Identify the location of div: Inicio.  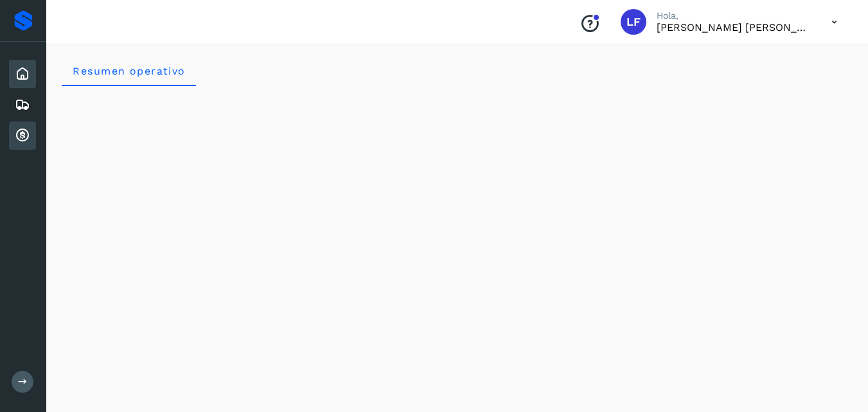
(23, 74).